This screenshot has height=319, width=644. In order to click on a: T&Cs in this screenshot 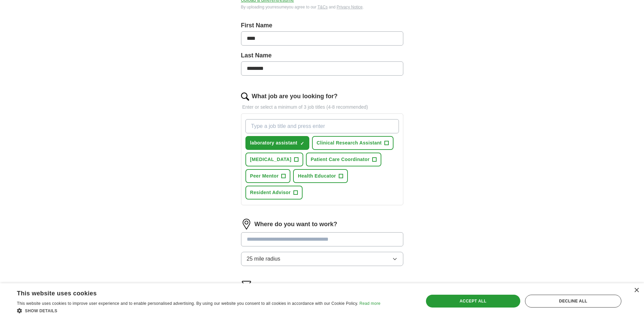, I will do `click(322, 7)`.